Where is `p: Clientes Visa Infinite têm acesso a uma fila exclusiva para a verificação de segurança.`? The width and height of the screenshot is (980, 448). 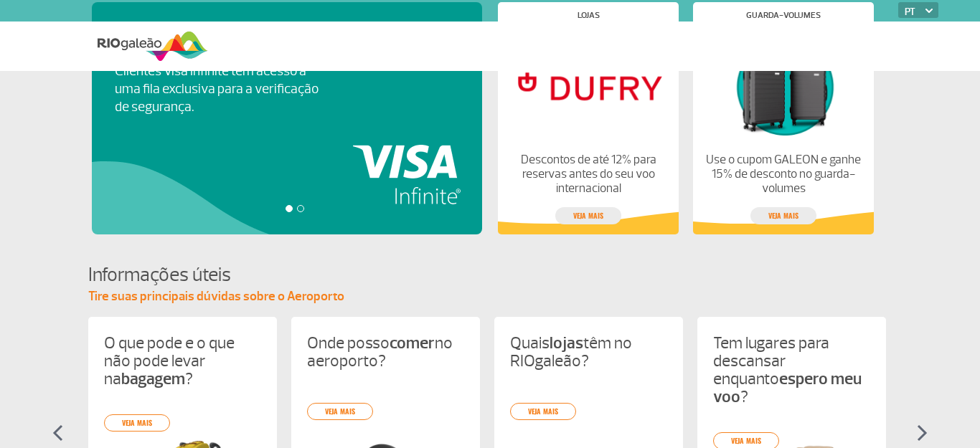
p: Clientes Visa Infinite têm acesso a uma fila exclusiva para a verificação de segurança. is located at coordinates (216, 89).